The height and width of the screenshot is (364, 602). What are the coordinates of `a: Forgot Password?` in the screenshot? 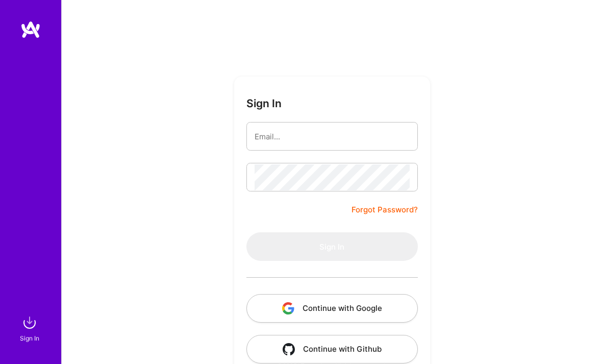 It's located at (385, 210).